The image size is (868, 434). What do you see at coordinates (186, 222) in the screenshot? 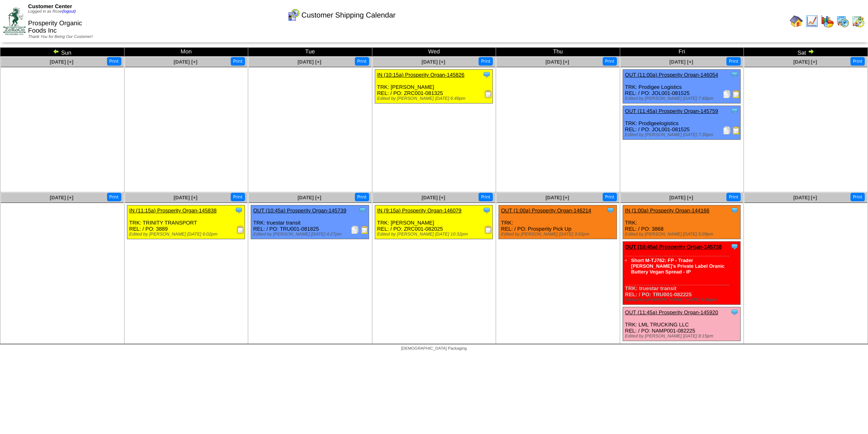
I see `div: TRK: TRINITY TRANSPORT REL: / PO: 3889` at bounding box center [186, 222].